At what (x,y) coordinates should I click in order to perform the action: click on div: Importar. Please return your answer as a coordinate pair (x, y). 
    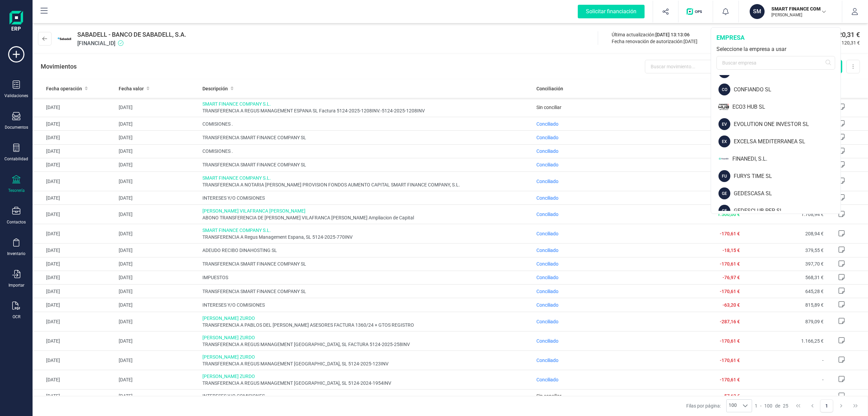
    Looking at the image, I should click on (16, 285).